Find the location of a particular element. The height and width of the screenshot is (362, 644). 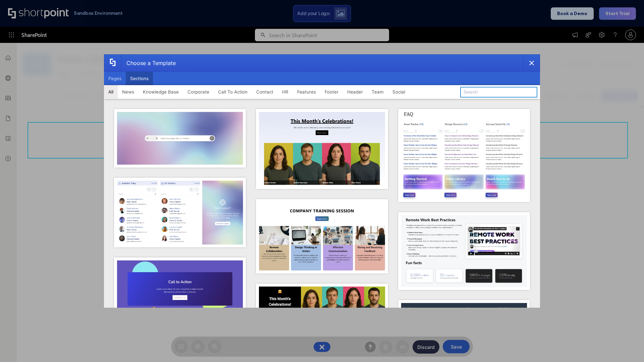

button: Features is located at coordinates (306, 92).